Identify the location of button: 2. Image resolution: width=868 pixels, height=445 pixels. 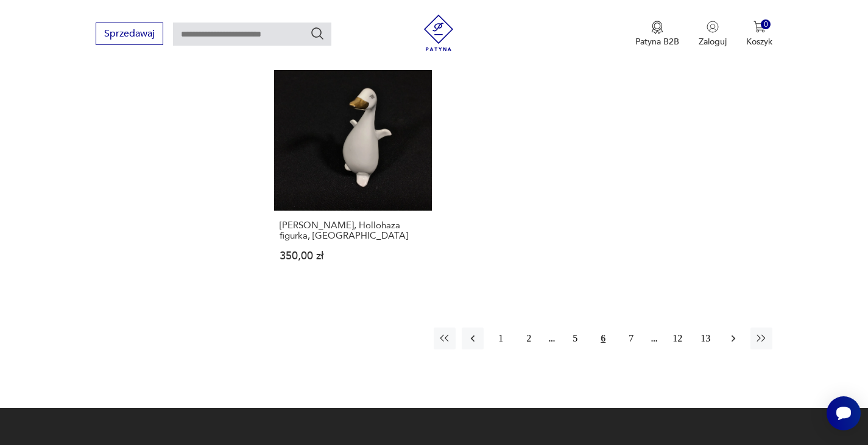
(529, 338).